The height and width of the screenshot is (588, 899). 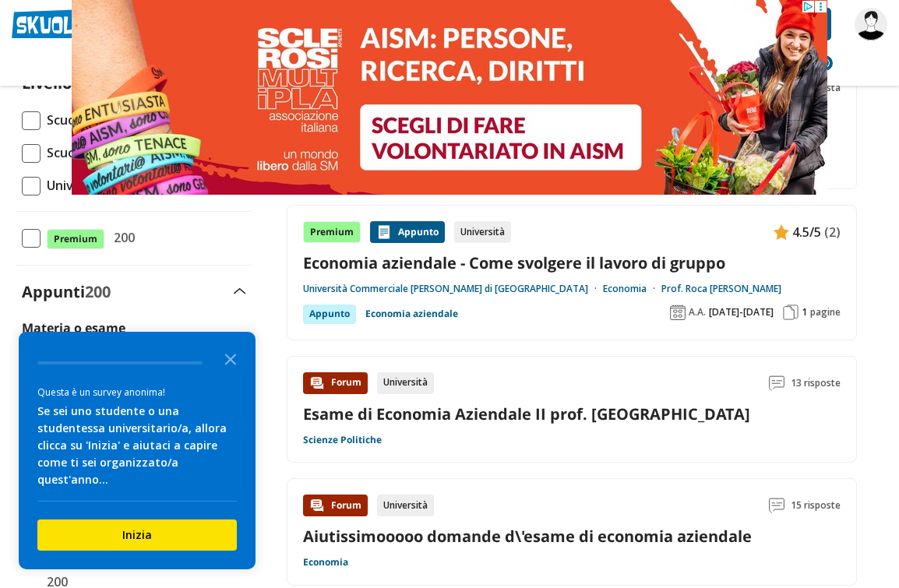 I want to click on span: pagine, so click(x=825, y=312).